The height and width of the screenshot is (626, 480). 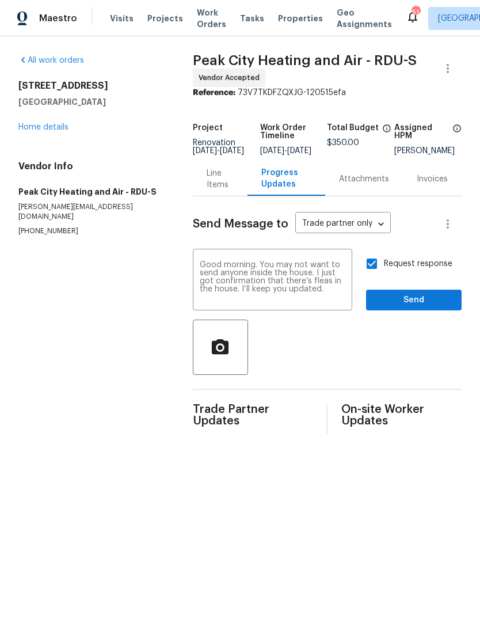 What do you see at coordinates (252, 18) in the screenshot?
I see `span: Tasks` at bounding box center [252, 18].